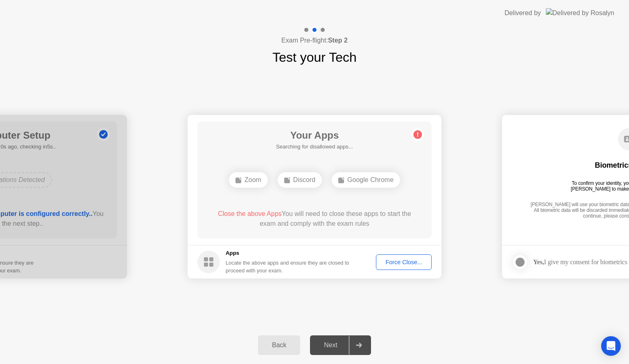 The width and height of the screenshot is (629, 364). I want to click on div: Zoom, so click(248, 180).